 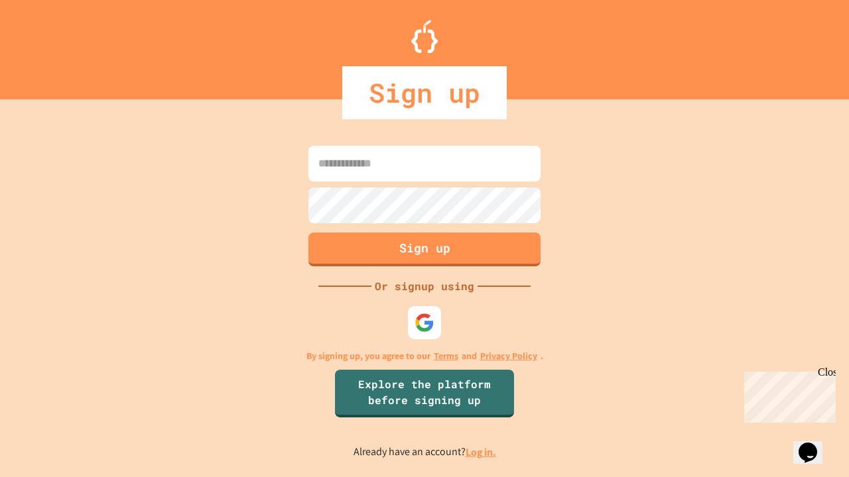 What do you see at coordinates (424, 394) in the screenshot?
I see `a: Explore the platform before signing up` at bounding box center [424, 394].